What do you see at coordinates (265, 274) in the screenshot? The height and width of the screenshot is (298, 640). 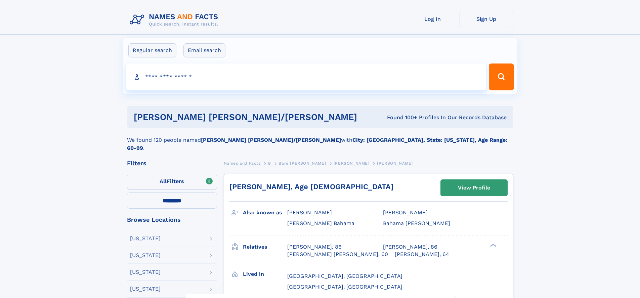 I see `h3: Lived in` at bounding box center [265, 274].